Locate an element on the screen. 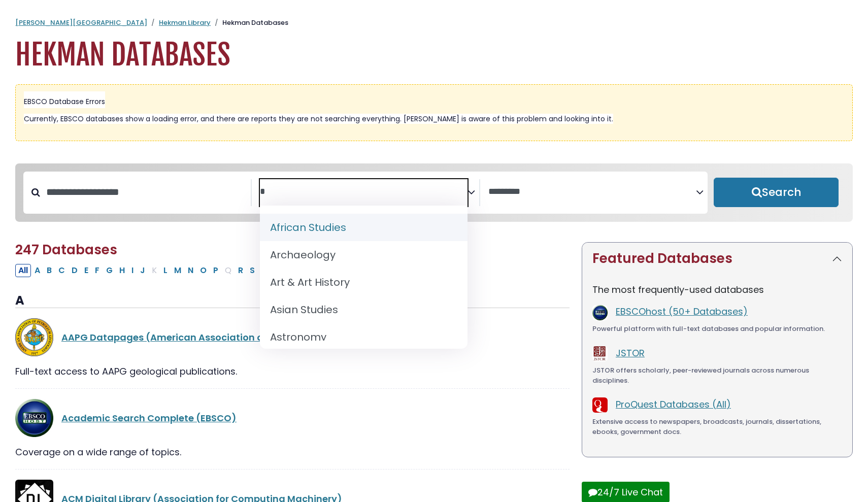 Image resolution: width=868 pixels, height=502 pixels. nav: Search filters is located at coordinates (434, 193).